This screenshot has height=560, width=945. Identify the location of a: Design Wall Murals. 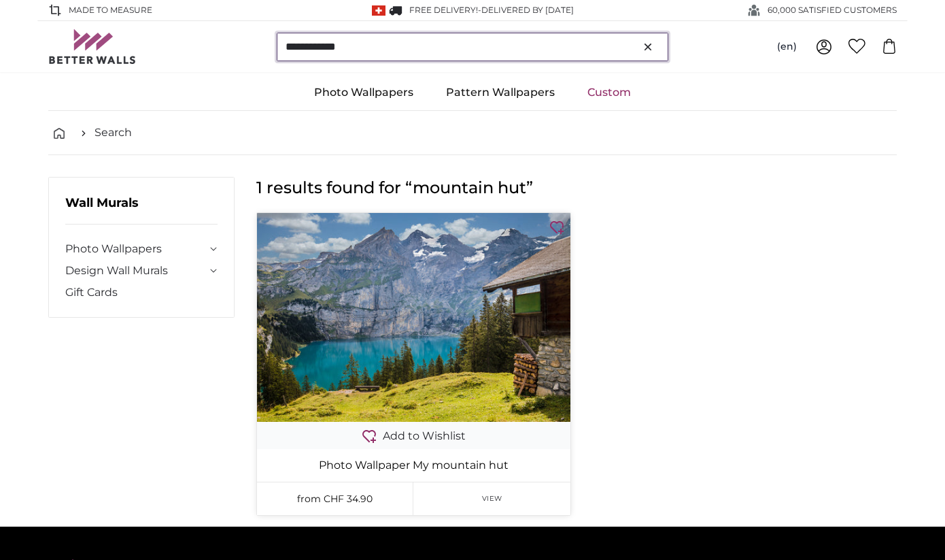
(136, 270).